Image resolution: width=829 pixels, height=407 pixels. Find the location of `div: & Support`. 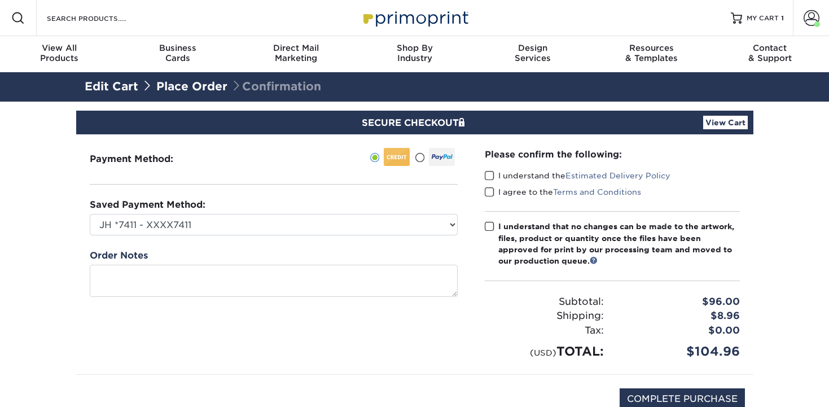

div: & Support is located at coordinates (770, 53).